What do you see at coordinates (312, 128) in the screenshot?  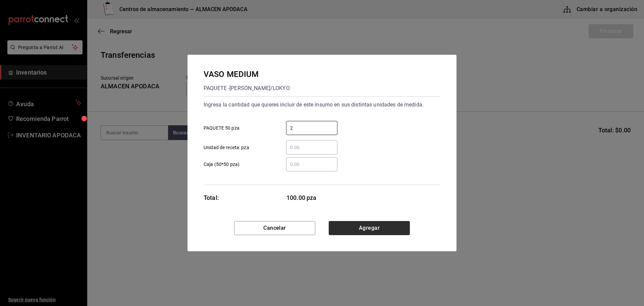 I see `input: PAQUETE 50 pza` at bounding box center [312, 128].